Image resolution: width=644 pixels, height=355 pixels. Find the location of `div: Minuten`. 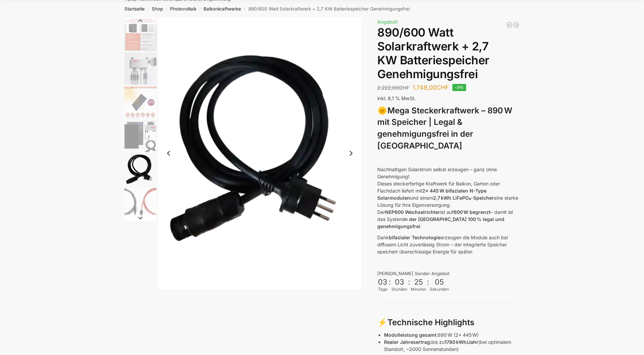

div: Minuten is located at coordinates (418, 289).